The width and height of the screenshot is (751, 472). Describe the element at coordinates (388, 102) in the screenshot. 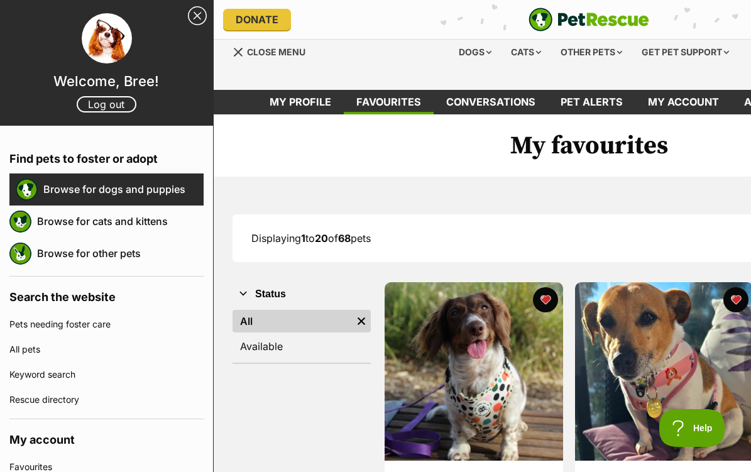

I see `a: Favourites` at that location.